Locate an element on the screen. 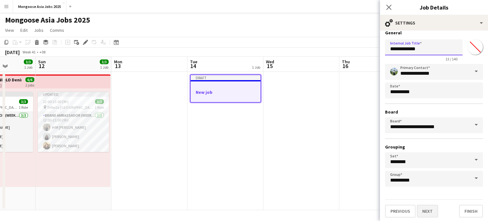  span: Week 41 is located at coordinates (29, 52).